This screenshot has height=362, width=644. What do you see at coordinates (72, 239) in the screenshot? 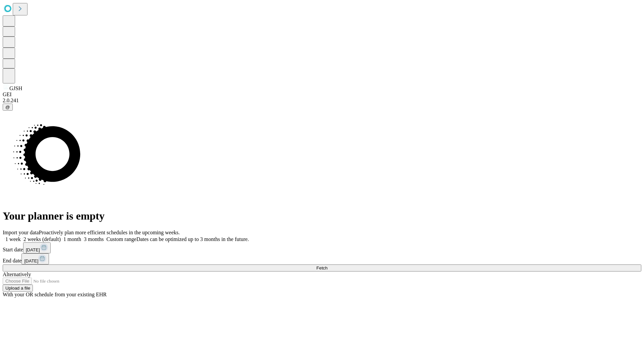
I see `span: 1 month` at bounding box center [72, 239].